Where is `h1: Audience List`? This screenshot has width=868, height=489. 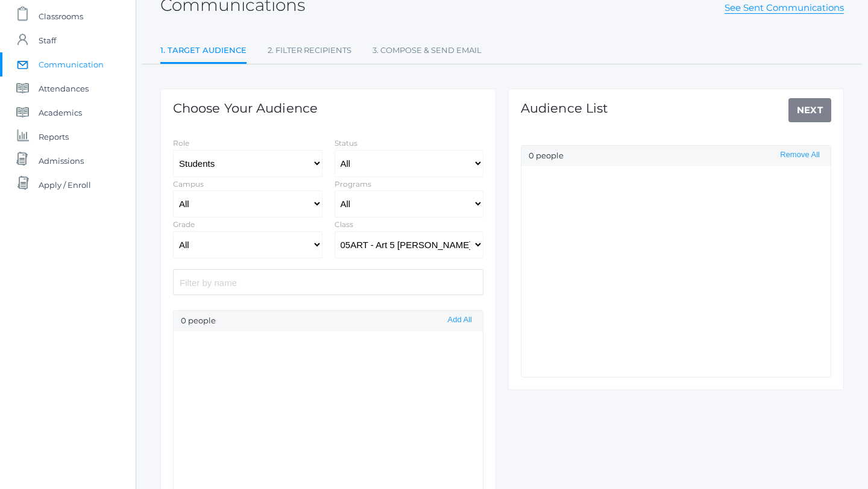
h1: Audience List is located at coordinates (564, 108).